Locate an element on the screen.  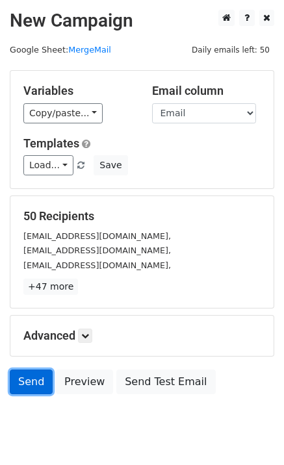
a: Copy/paste... is located at coordinates (63, 113).